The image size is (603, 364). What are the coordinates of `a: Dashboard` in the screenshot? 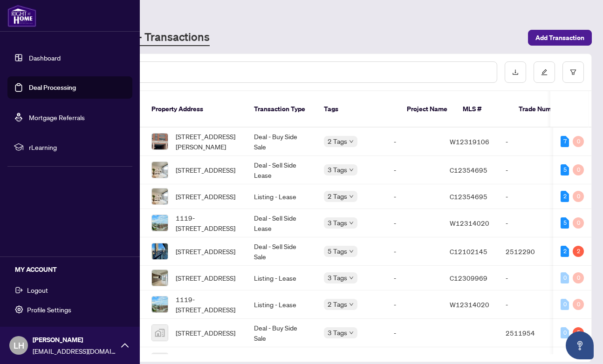 It's located at (45, 58).